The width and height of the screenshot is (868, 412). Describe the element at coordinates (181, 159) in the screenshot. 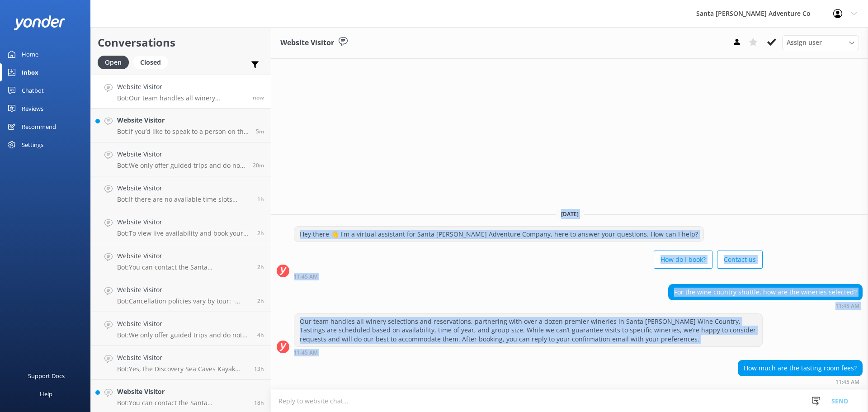

I see `a: Website VisitorBot:We only offer guided trips and do not rent equipment. If you're interested in ...` at that location.